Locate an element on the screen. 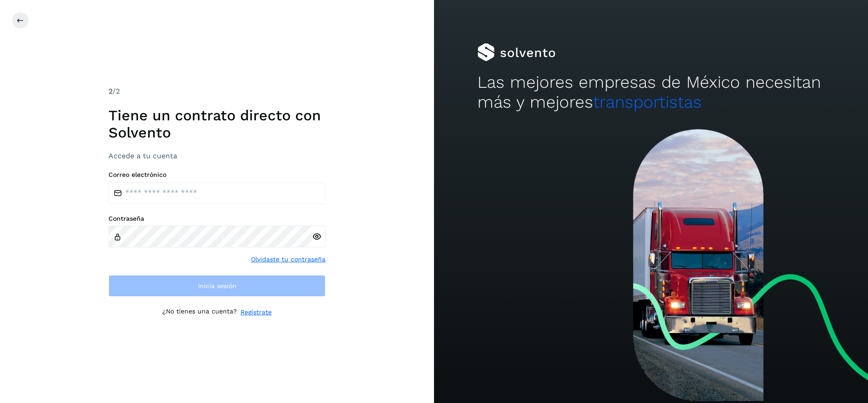 The height and width of the screenshot is (403, 868). a: Regístrate is located at coordinates (256, 312).